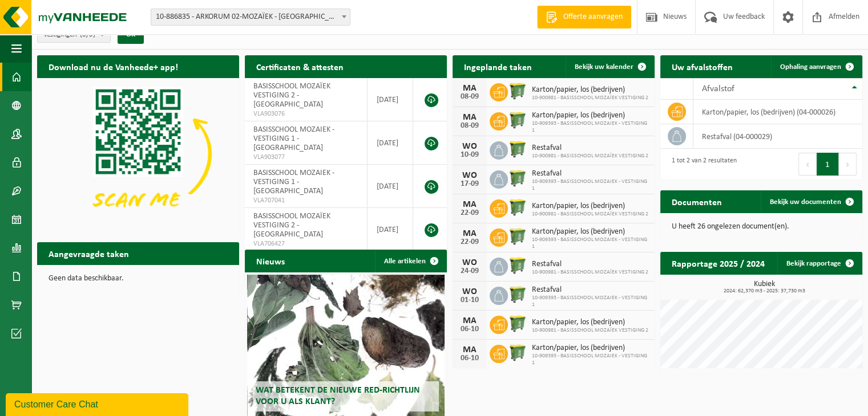 The height and width of the screenshot is (416, 868). What do you see at coordinates (805, 201) in the screenshot?
I see `span: Bekijk uw documenten` at bounding box center [805, 201].